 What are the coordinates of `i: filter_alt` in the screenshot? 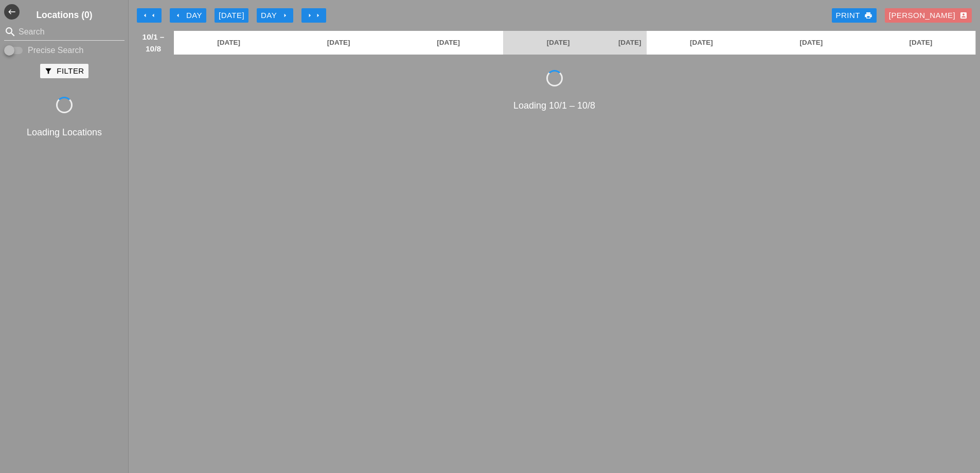 It's located at (49, 71).